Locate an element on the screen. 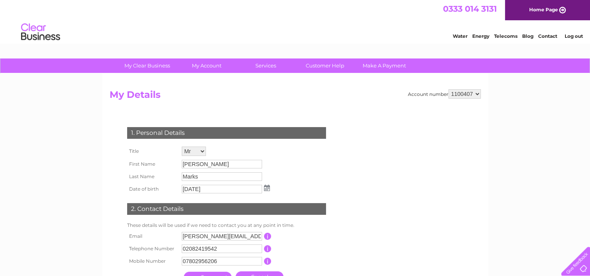  div: 1. Personal Details is located at coordinates (226, 133).